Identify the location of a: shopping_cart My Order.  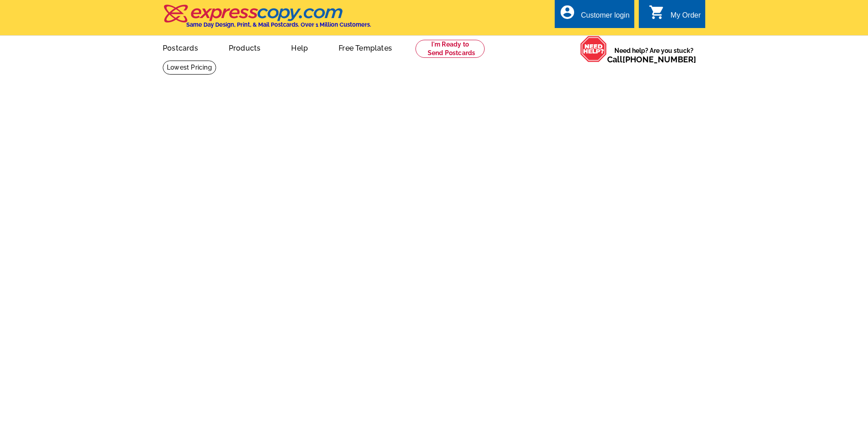
(674, 15).